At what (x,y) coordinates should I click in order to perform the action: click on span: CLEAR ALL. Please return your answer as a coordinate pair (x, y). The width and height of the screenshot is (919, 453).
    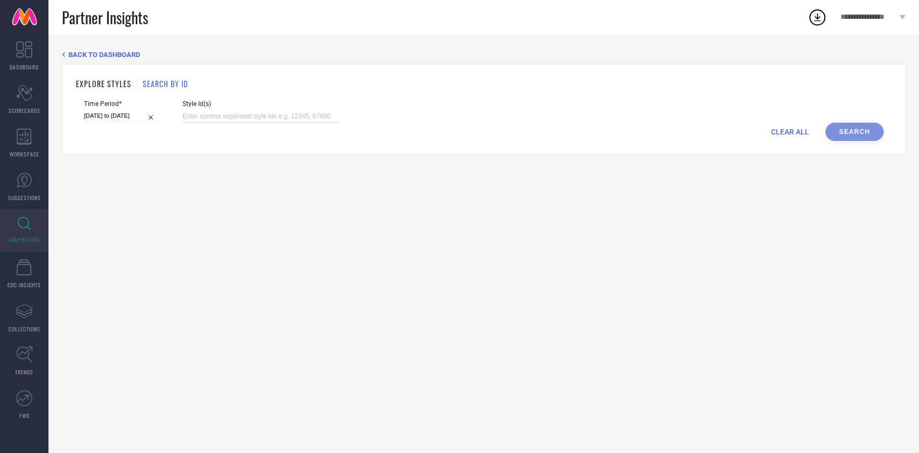
    Looking at the image, I should click on (790, 132).